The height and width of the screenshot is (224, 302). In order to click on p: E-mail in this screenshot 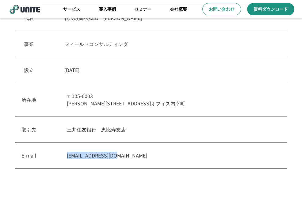, I will do `click(29, 155)`.